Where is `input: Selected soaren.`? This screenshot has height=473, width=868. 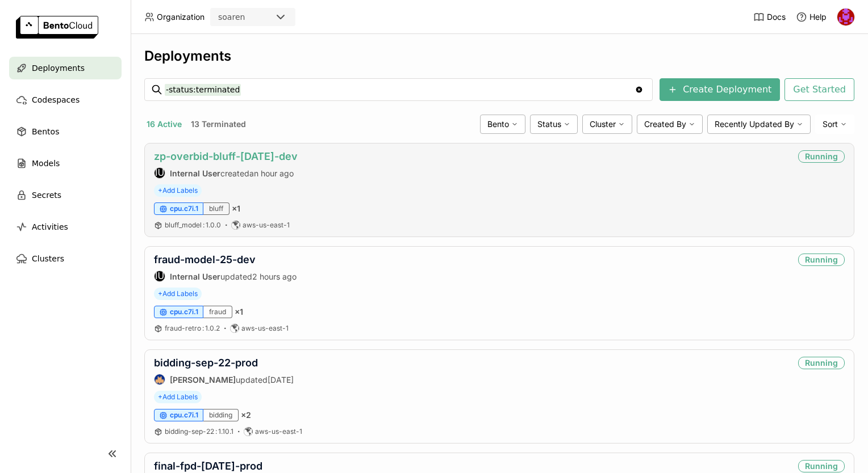
input: Selected soaren. is located at coordinates (247, 17).